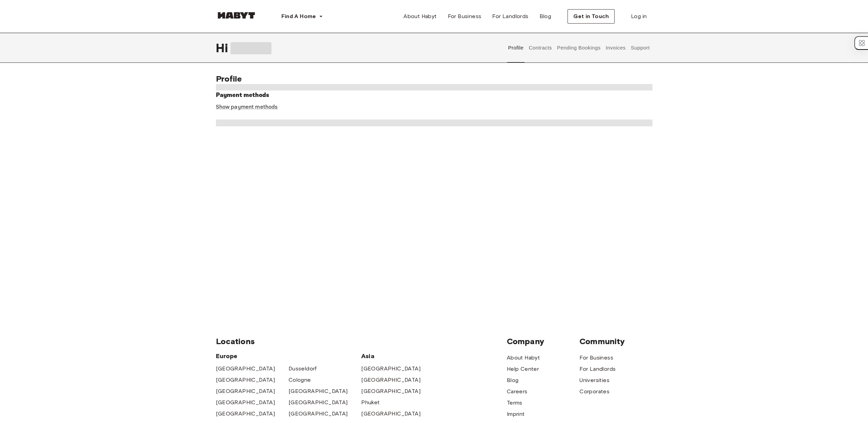 This screenshot has height=423, width=868. I want to click on span: Phuket, so click(370, 402).